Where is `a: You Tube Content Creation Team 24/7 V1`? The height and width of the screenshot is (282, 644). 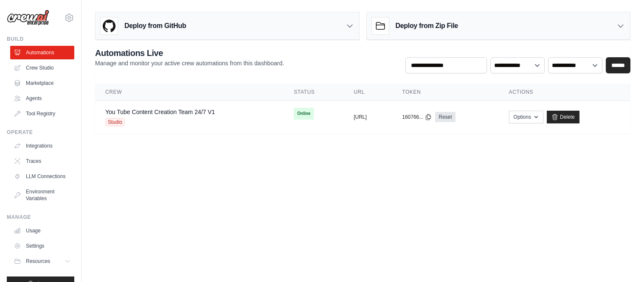
a: You Tube Content Creation Team 24/7 V1 is located at coordinates (160, 112).